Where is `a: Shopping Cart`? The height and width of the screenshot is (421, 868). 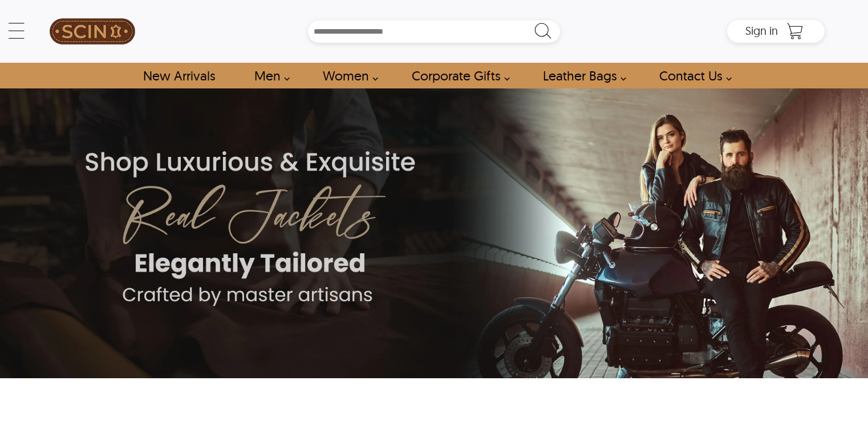
a: Shopping Cart is located at coordinates (795, 31).